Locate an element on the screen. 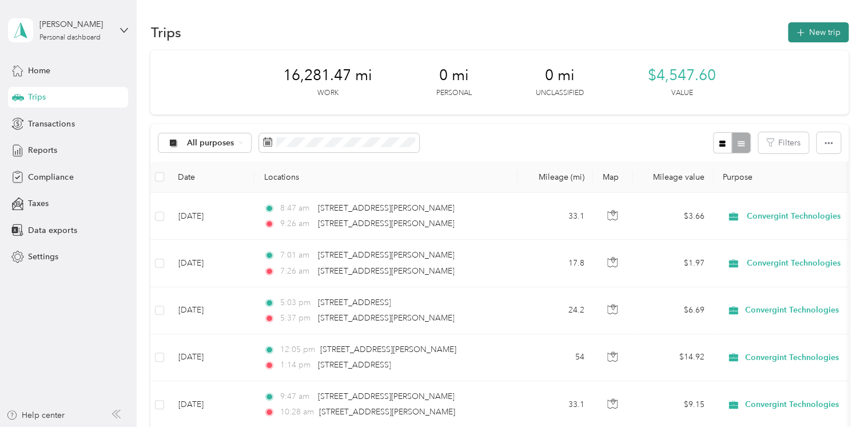  td: 54 is located at coordinates (555, 357).